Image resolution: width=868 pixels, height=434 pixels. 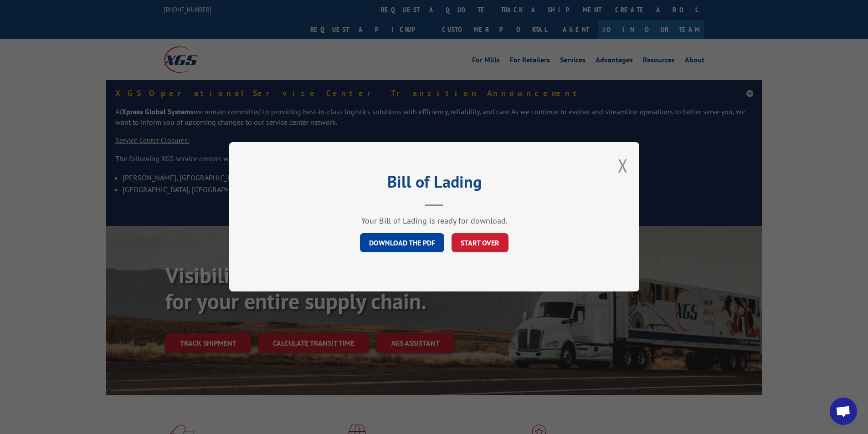 What do you see at coordinates (402, 243) in the screenshot?
I see `a: DOWNLOAD THE PDF` at bounding box center [402, 243].